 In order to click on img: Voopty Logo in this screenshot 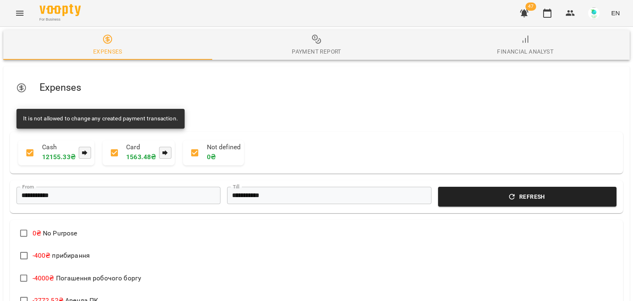, I will do `click(60, 10)`.